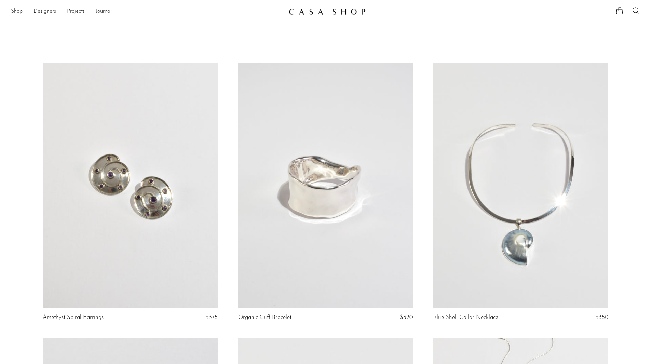  What do you see at coordinates (602, 317) in the screenshot?
I see `span: $350` at bounding box center [602, 317].